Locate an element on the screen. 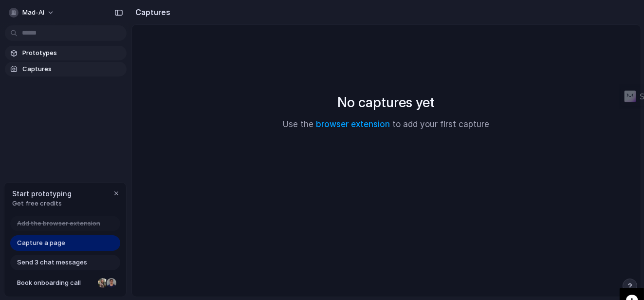  span: Get free credits is located at coordinates (42, 204).